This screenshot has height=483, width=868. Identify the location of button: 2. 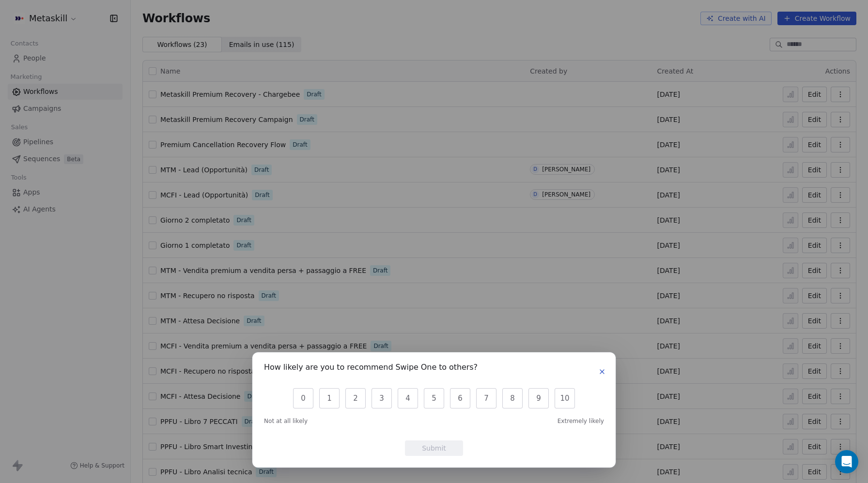
(355, 399).